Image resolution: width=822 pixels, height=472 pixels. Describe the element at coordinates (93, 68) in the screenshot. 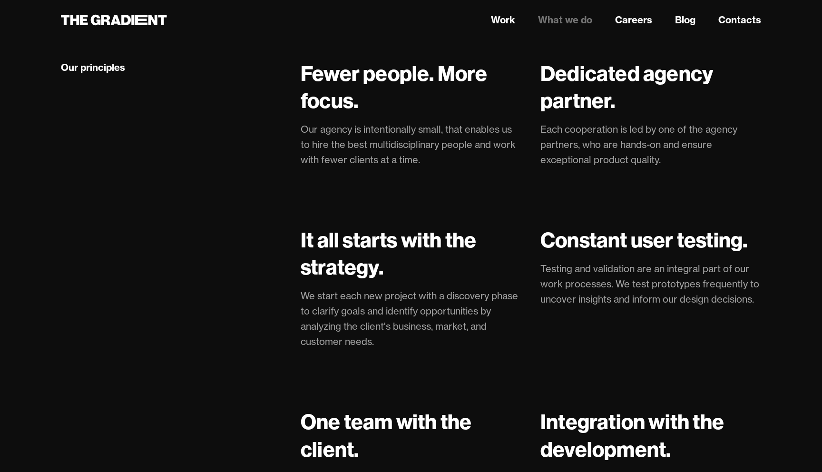

I see `div: Our principles` at that location.